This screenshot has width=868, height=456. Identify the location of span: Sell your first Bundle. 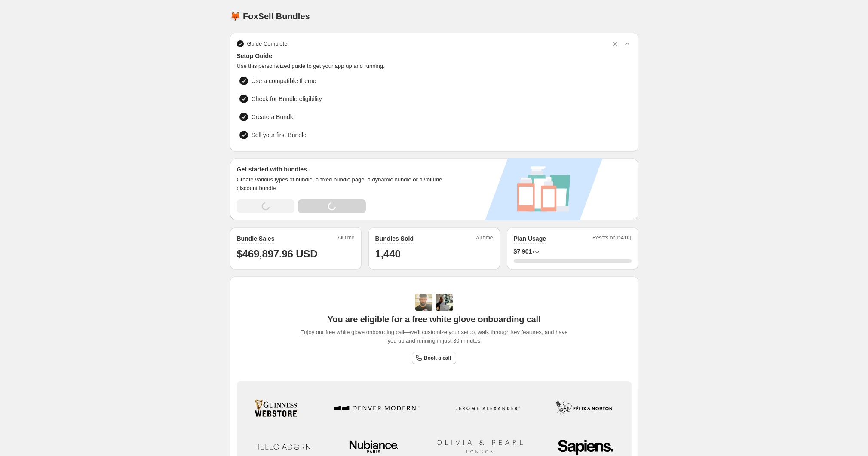
(279, 135).